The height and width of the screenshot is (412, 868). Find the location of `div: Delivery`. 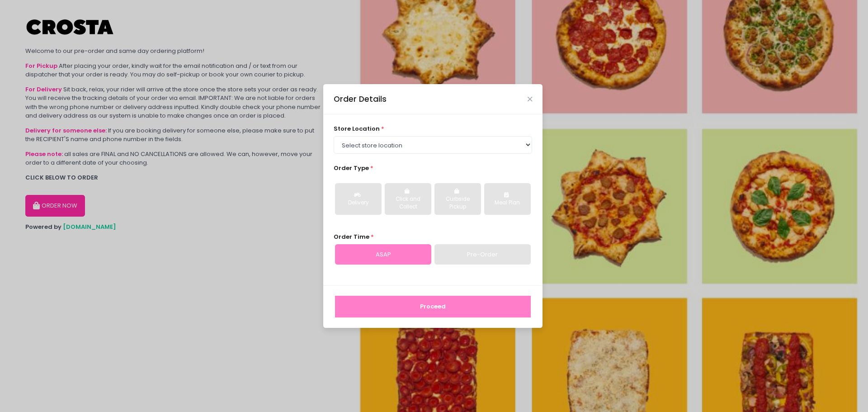

div: Delivery is located at coordinates (358, 203).